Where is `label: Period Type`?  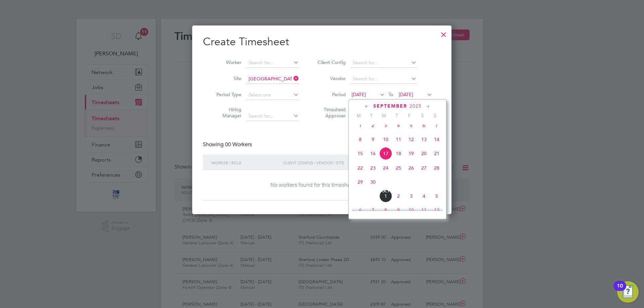 label: Period Type is located at coordinates (226, 94).